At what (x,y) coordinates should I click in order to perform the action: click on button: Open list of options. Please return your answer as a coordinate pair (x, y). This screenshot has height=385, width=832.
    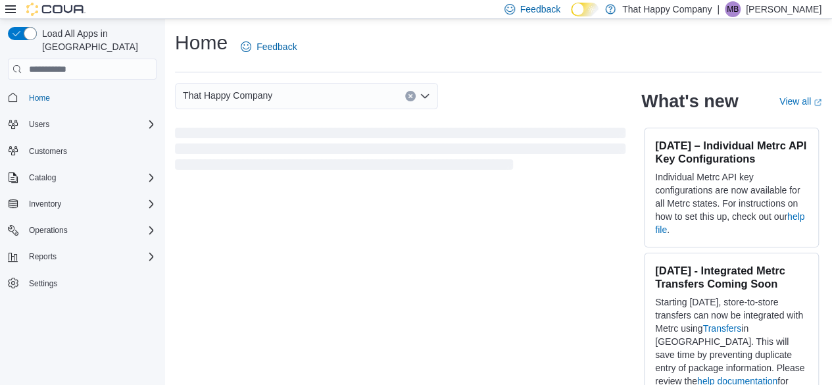
    Looking at the image, I should click on (425, 96).